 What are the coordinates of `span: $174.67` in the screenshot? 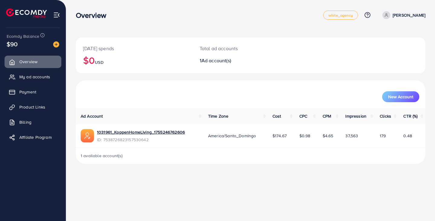 It's located at (279, 136).